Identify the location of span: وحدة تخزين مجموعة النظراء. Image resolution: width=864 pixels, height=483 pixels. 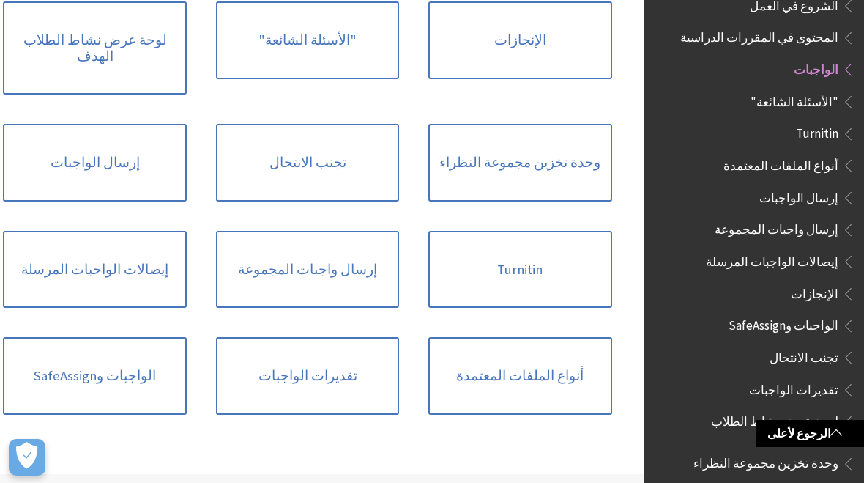
(766, 461).